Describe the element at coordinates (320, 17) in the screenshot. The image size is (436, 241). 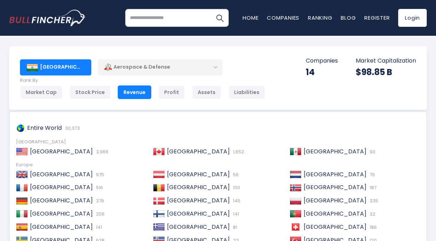
I see `a: Ranking` at that location.